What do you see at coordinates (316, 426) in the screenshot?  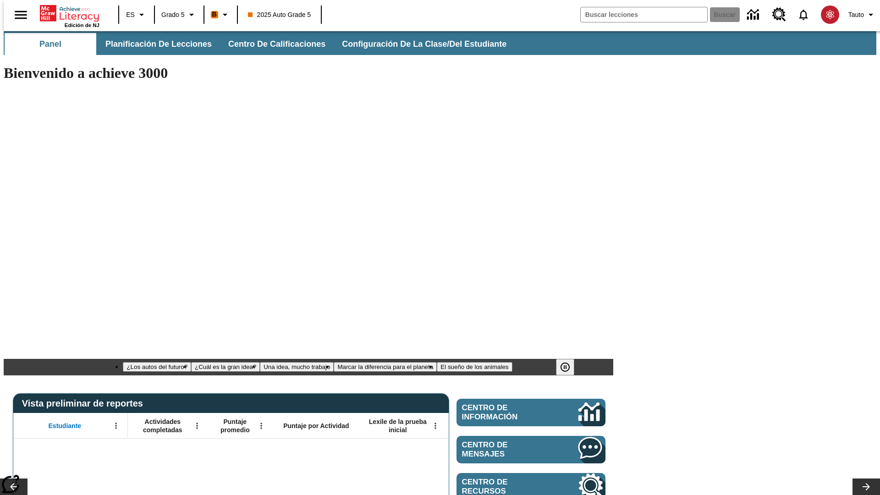 I see `span: Puntaje por Actividad` at bounding box center [316, 426].